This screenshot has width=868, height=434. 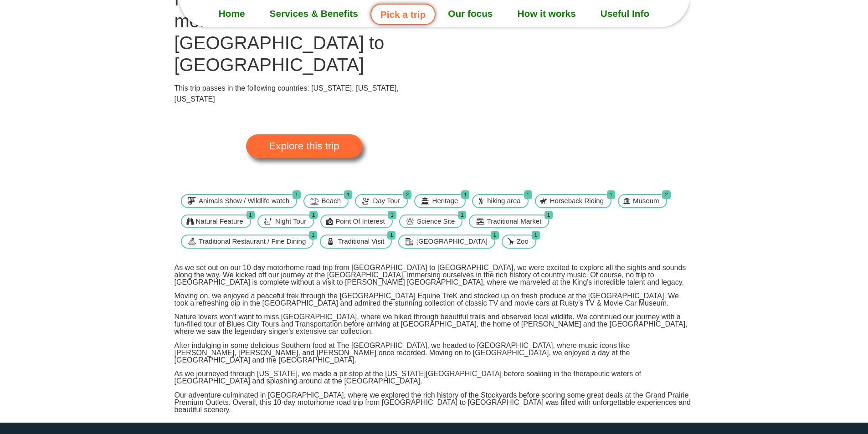 What do you see at coordinates (436, 221) in the screenshot?
I see `span: Science Site` at bounding box center [436, 221].